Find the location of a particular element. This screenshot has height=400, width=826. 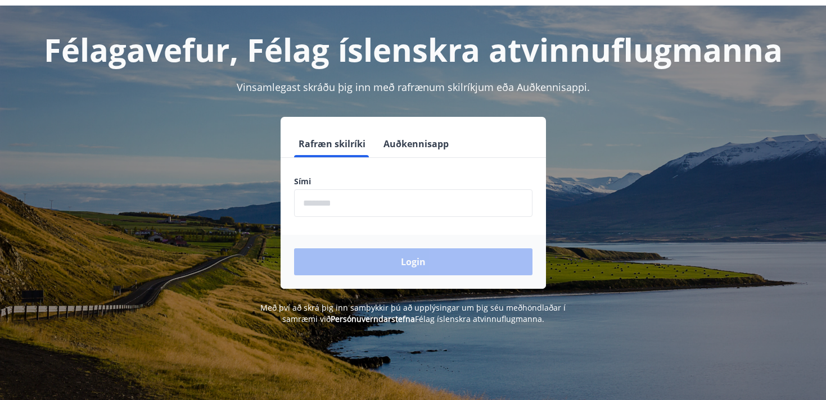

label: Sími is located at coordinates (413, 182).